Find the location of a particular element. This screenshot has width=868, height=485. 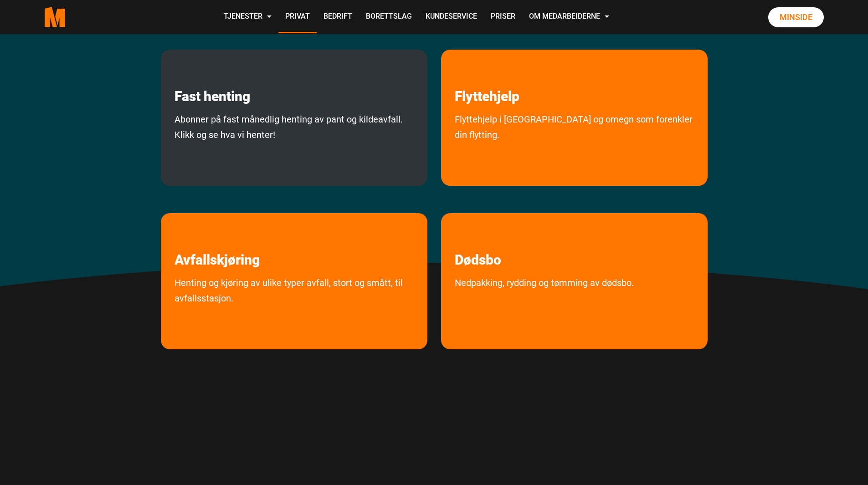

a: Priser is located at coordinates (503, 17).